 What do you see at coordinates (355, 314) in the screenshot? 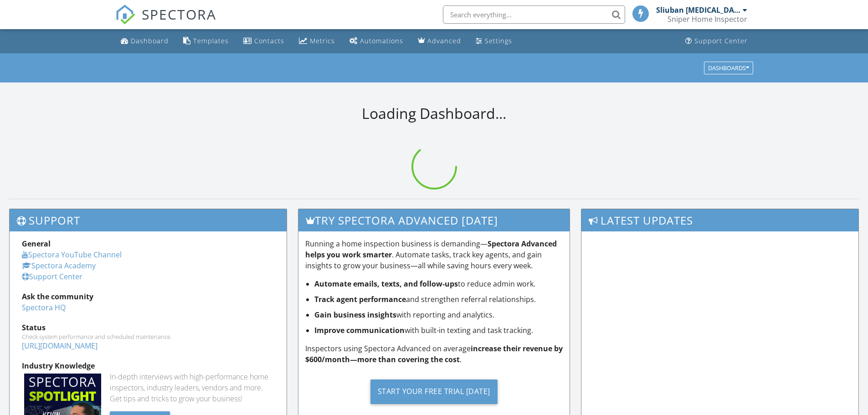
I see `strong: Gain business insights` at bounding box center [355, 314].